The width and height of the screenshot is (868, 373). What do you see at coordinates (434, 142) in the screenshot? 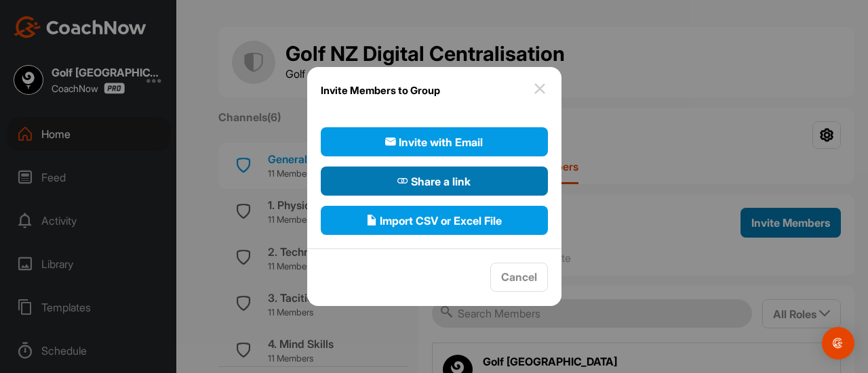
I see `button: Invite with Email` at bounding box center [434, 142].